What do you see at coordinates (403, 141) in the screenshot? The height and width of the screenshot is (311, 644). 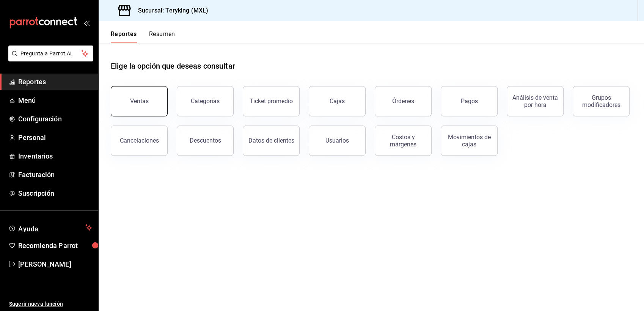 I see `button: Costos y márgenes` at bounding box center [403, 141].